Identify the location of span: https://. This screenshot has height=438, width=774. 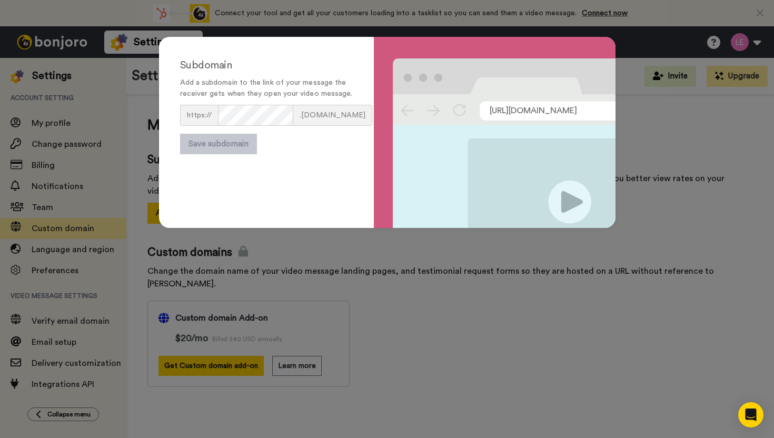
(199, 115).